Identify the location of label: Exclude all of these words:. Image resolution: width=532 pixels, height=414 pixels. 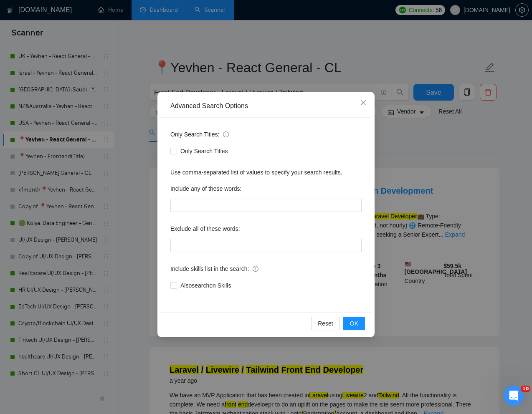
(205, 229).